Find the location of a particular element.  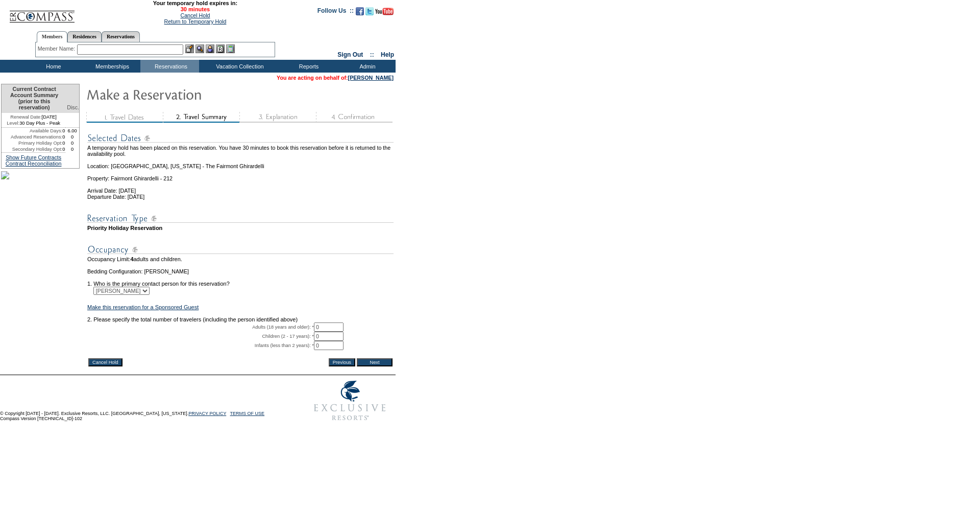

a: TERMS OF USE is located at coordinates (247, 413).